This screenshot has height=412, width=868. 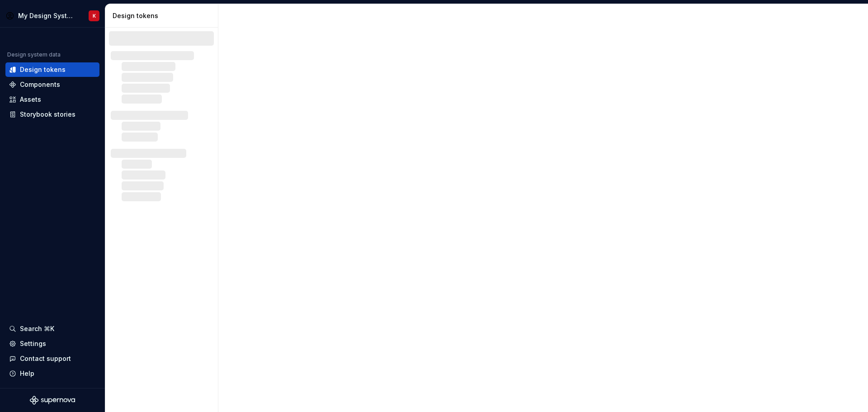 I want to click on button: My Design SystemK, so click(x=53, y=15).